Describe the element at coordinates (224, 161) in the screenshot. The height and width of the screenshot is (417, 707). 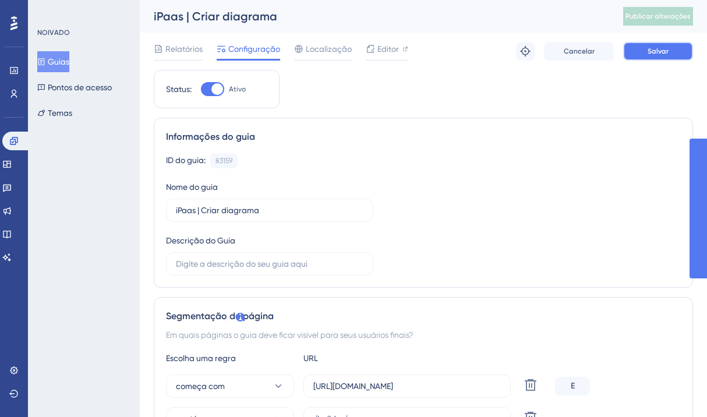
I see `font: 83159` at that location.